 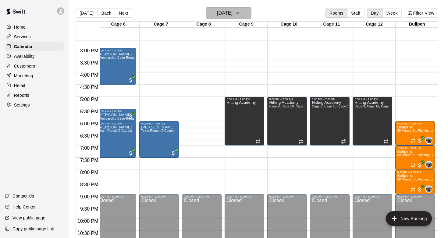 What do you see at coordinates (116, 51) in the screenshot?
I see `div: 3:00 PM – 4:30 PM` at bounding box center [116, 51].